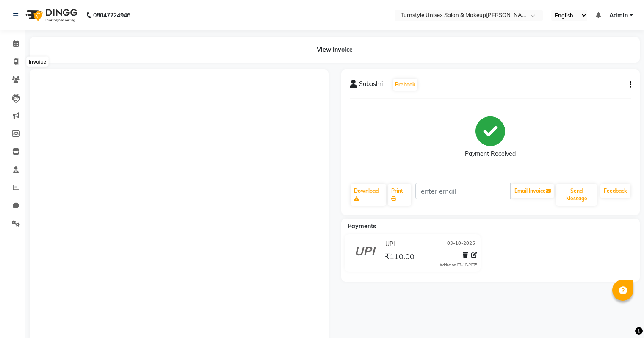 This screenshot has width=644, height=338. Describe the element at coordinates (491, 154) in the screenshot. I see `div: Payment Received` at that location.